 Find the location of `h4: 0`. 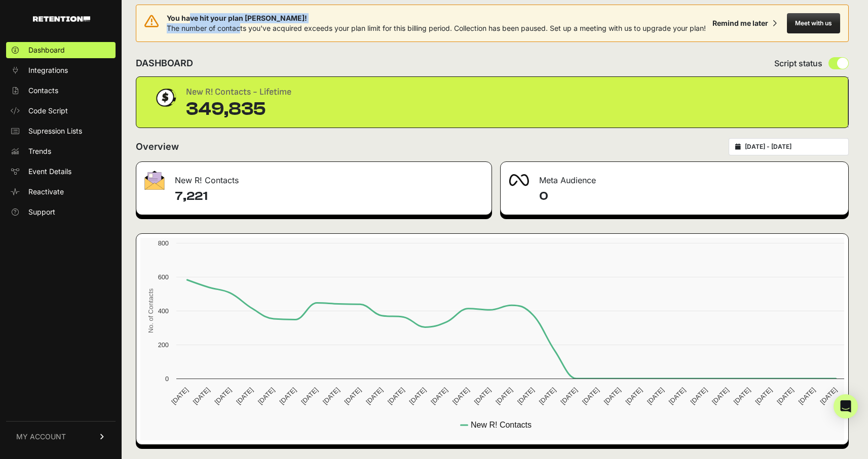

h4: 0 is located at coordinates (689, 196).